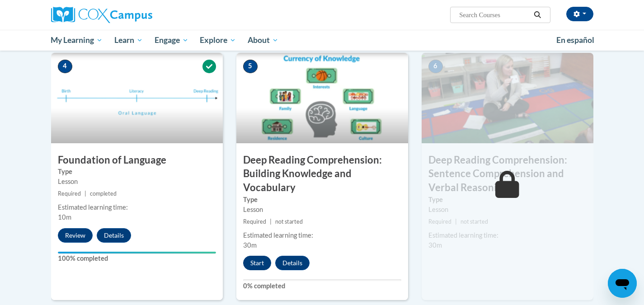 The width and height of the screenshot is (644, 305). I want to click on h3: Deep Reading Comprehension: Building Knowledge and Vocabulary, so click(322, 174).